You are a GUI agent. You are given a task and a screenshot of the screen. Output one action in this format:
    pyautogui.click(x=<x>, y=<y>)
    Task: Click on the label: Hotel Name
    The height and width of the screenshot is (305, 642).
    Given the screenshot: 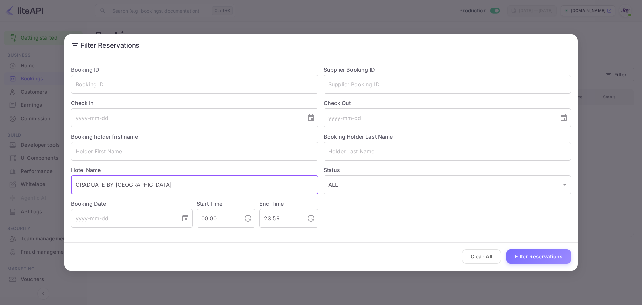 What is the action you would take?
    pyautogui.click(x=86, y=170)
    